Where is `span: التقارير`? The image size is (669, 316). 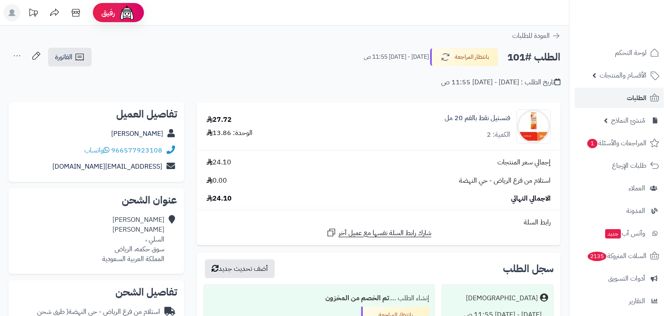
span: التقارير is located at coordinates (637, 301).